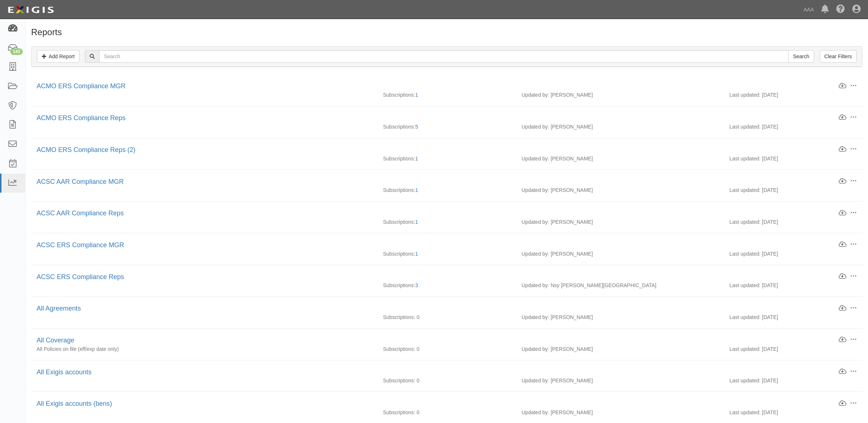 This screenshot has height=423, width=868. What do you see at coordinates (438, 182) in the screenshot?
I see `div: ACSC AAR Compliance MGR` at bounding box center [438, 182].